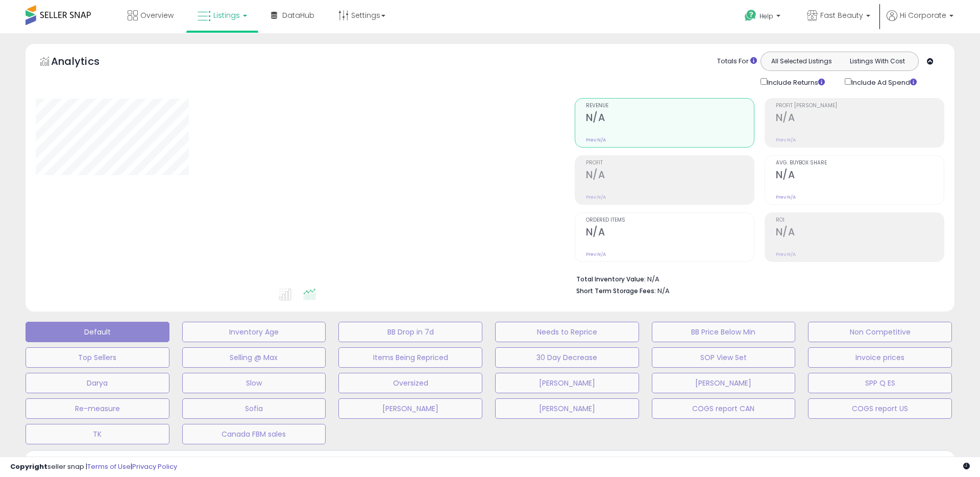  Describe the element at coordinates (298, 15) in the screenshot. I see `span: DataHub` at that location.